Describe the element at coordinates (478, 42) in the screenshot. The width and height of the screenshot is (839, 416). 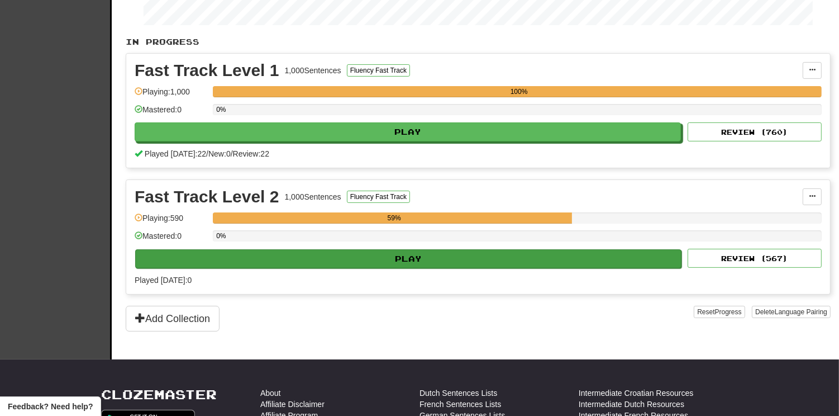
I see `p: In Progress` at that location.